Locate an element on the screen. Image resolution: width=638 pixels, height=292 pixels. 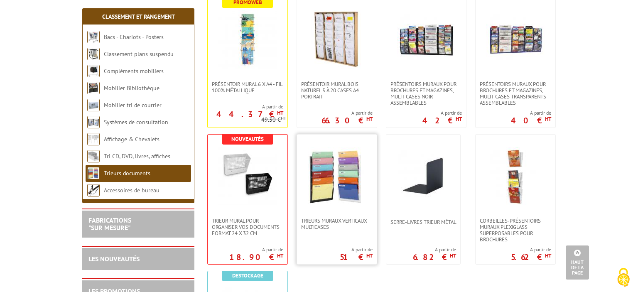
a: Tri CD, DVD, livres, affiches is located at coordinates (137, 156).